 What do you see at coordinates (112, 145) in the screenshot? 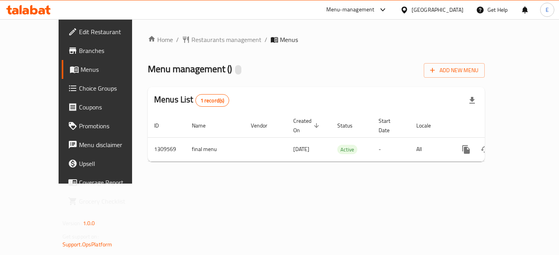
I see `span: Menu disclaimer` at bounding box center [112, 145].